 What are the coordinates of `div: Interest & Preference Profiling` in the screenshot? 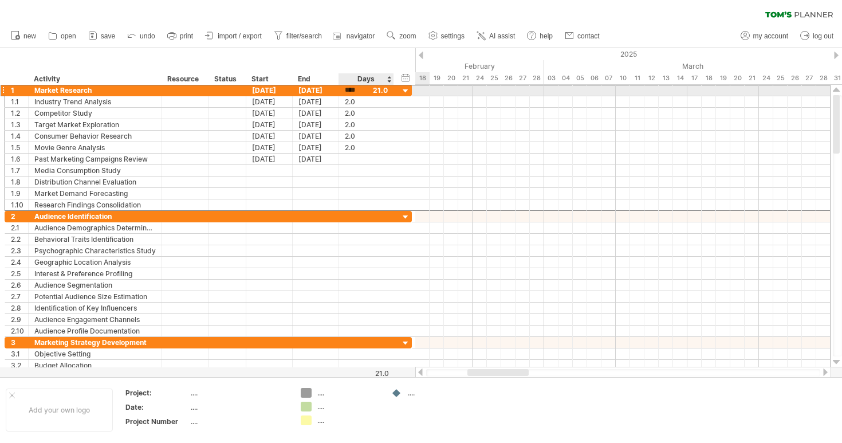 It's located at (95, 273).